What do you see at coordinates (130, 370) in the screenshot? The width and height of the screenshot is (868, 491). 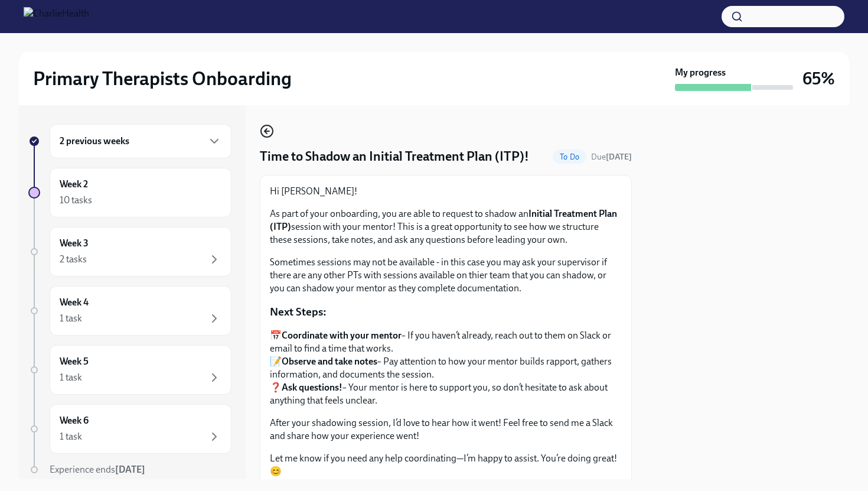 I see `a: Week 51 task` at bounding box center [130, 370].